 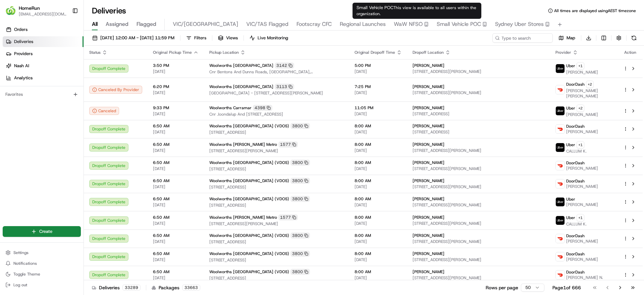 What do you see at coordinates (520, 24) in the screenshot?
I see `span: Sydney Uber Stores` at bounding box center [520, 24].